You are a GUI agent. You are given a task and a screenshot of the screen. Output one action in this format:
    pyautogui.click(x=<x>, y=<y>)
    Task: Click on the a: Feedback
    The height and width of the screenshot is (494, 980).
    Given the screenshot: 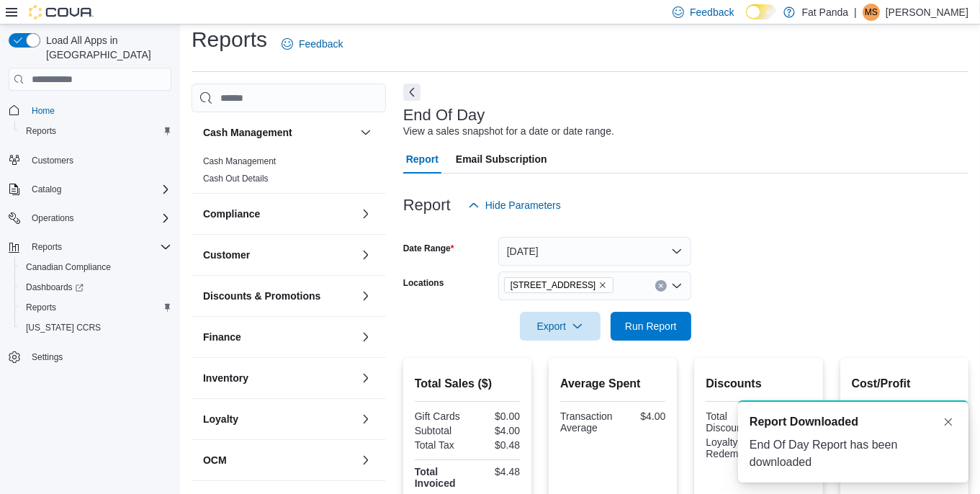 What is the action you would take?
    pyautogui.click(x=312, y=44)
    